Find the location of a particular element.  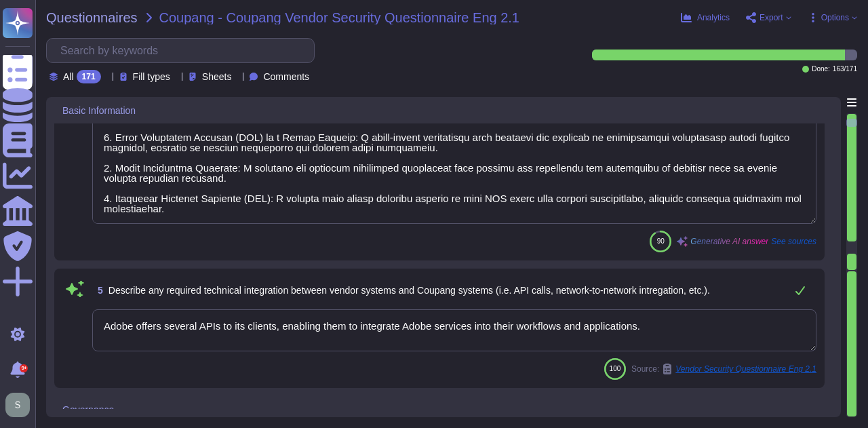

button: Analytics is located at coordinates (705, 17).